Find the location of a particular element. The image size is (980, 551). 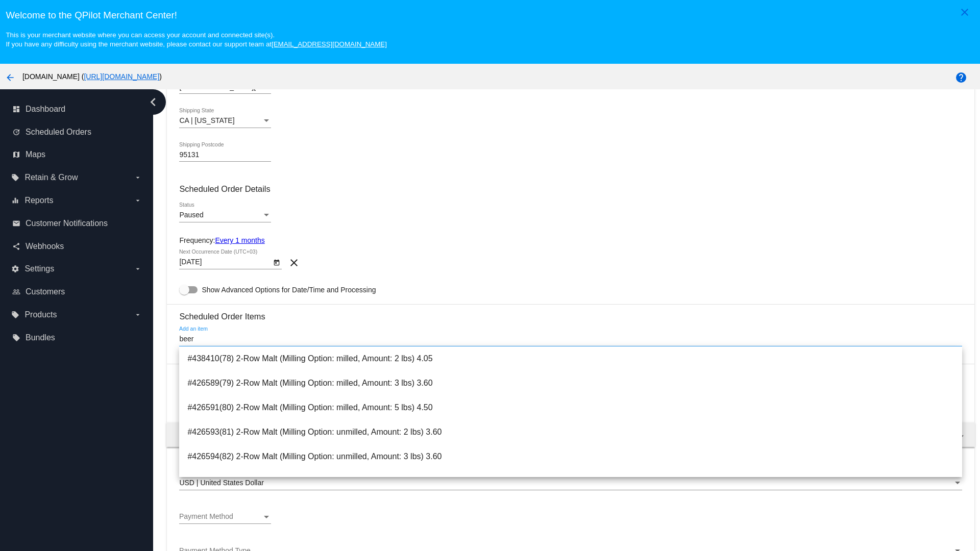

button: Open calendar is located at coordinates (276, 261).